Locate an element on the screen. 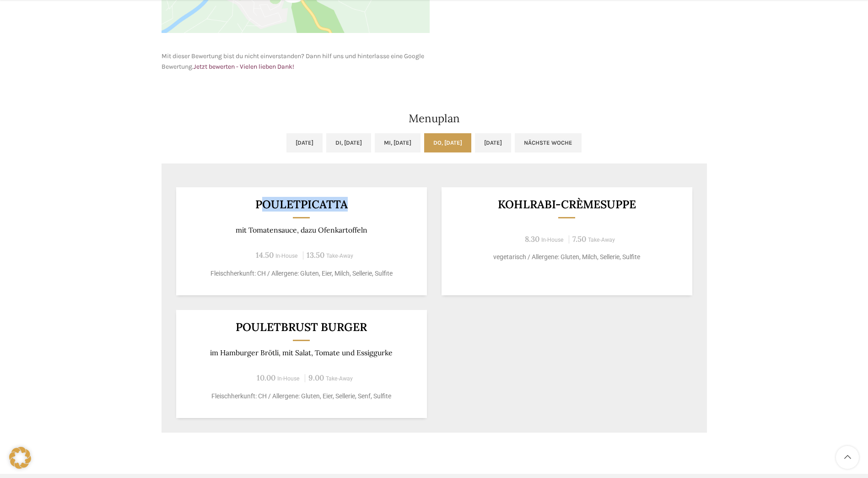  span: 9.00 is located at coordinates (316, 377).